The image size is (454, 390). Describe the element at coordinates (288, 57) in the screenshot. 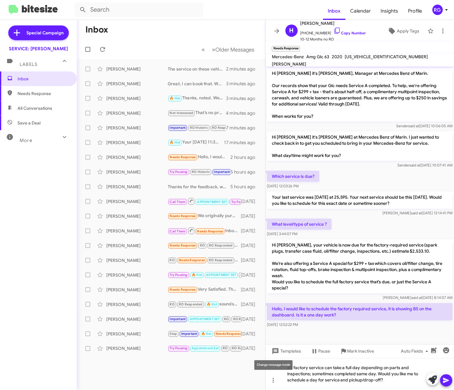

I see `span: Mercedes-Benz` at that location.